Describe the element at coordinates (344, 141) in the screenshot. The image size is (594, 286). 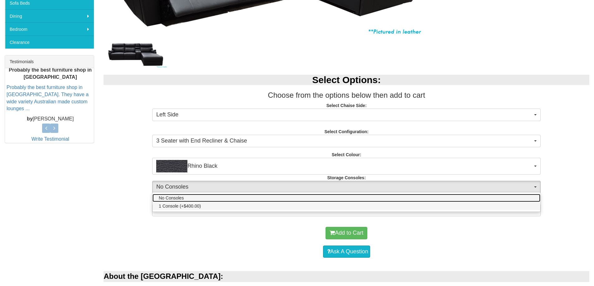
I see `span: 3 Seater with End Recliner & Chaise` at that location.